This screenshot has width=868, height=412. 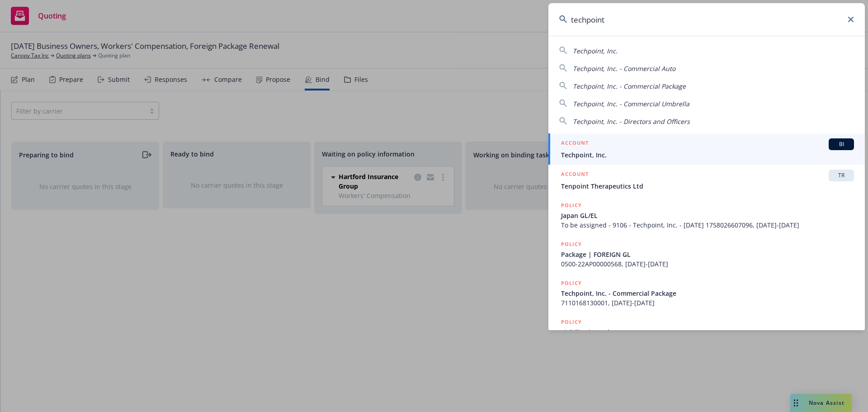 What do you see at coordinates (706, 149) in the screenshot?
I see `a: ACCOUNTBITechpoint, Inc.` at bounding box center [706, 149].